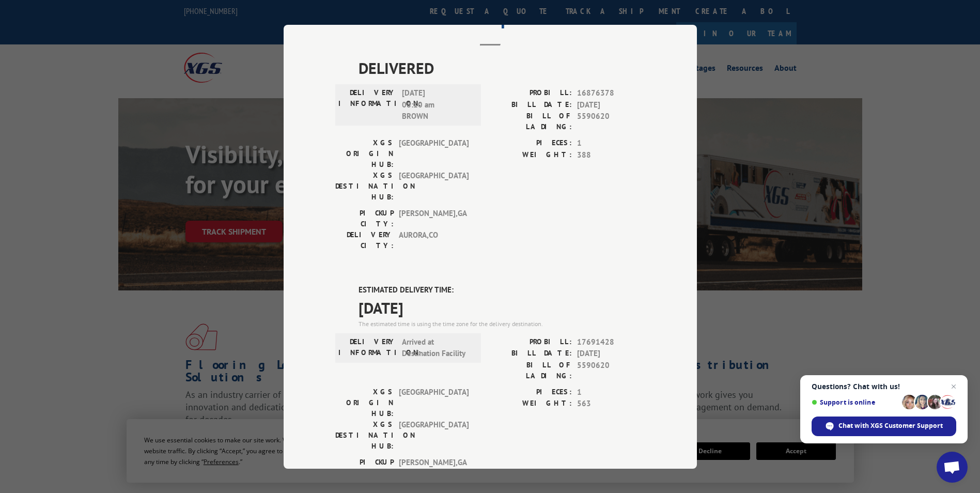  What do you see at coordinates (501, 290) in the screenshot?
I see `label: ESTIMATED DELIVERY TIME:` at bounding box center [501, 290].